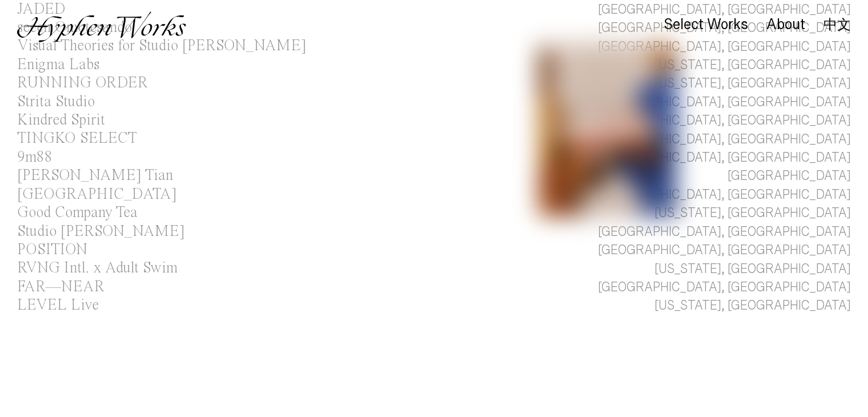  Describe the element at coordinates (58, 65) in the screenshot. I see `div: Enigma Labs` at that location.